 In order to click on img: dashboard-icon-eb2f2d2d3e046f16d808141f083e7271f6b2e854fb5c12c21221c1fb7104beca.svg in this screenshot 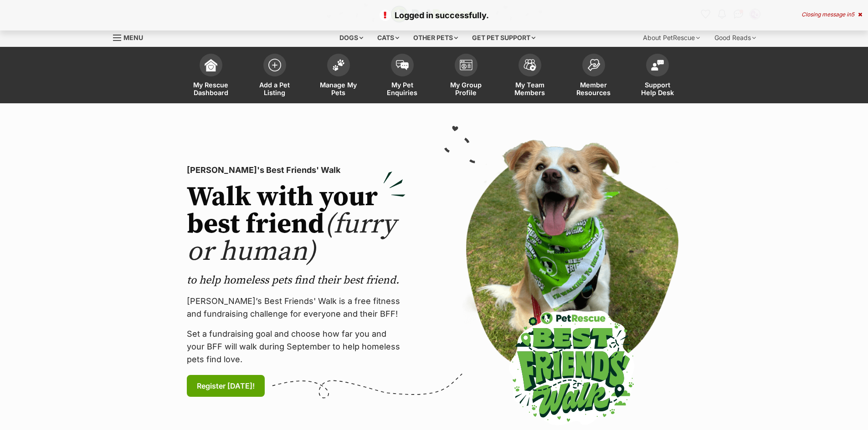, I will do `click(211, 65)`.